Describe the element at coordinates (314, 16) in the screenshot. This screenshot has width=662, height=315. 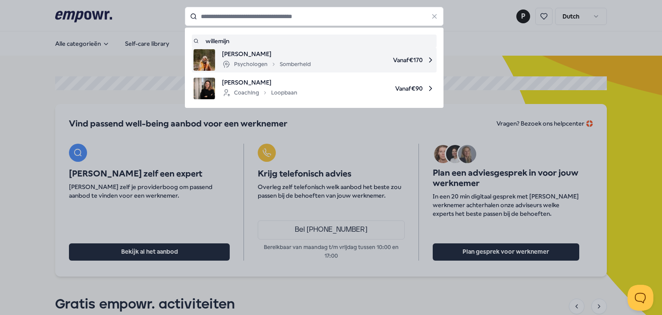
I see `input: Search for products, categories or subcategories` at that location.